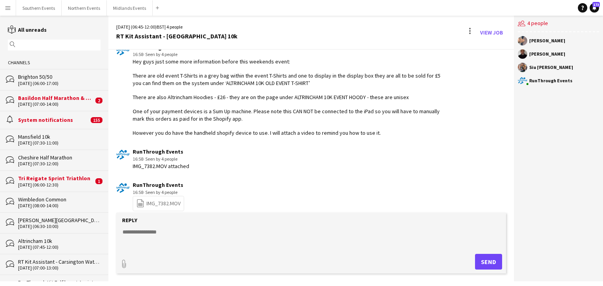 The image size is (603, 286). I want to click on div: System notifications, so click(53, 120).